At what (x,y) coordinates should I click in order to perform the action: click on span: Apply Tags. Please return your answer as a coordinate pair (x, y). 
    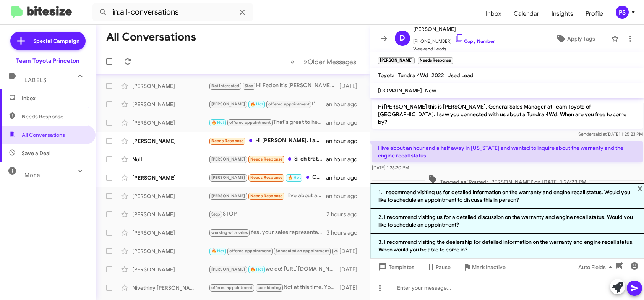
    Looking at the image, I should click on (581, 39).